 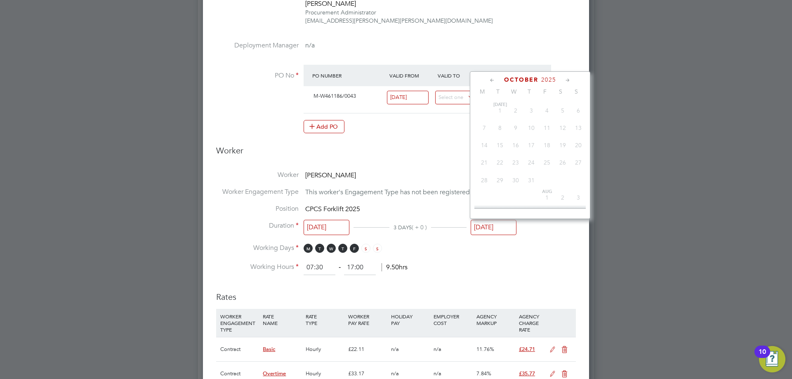 I want to click on label: PO No, so click(x=257, y=75).